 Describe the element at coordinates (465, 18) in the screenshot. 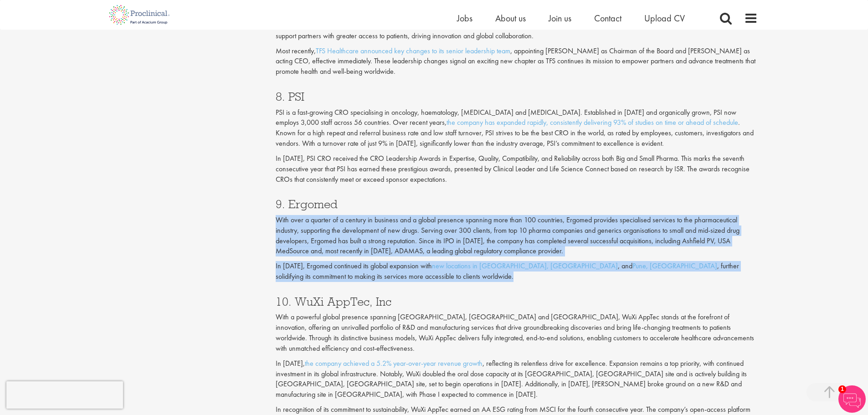

I see `a: Jobs` at that location.